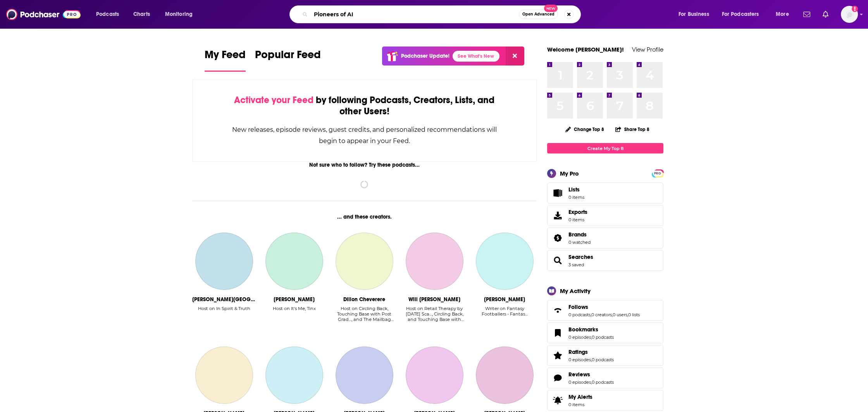  What do you see at coordinates (425, 56) in the screenshot?
I see `p: Podchaser Update!` at bounding box center [425, 56].